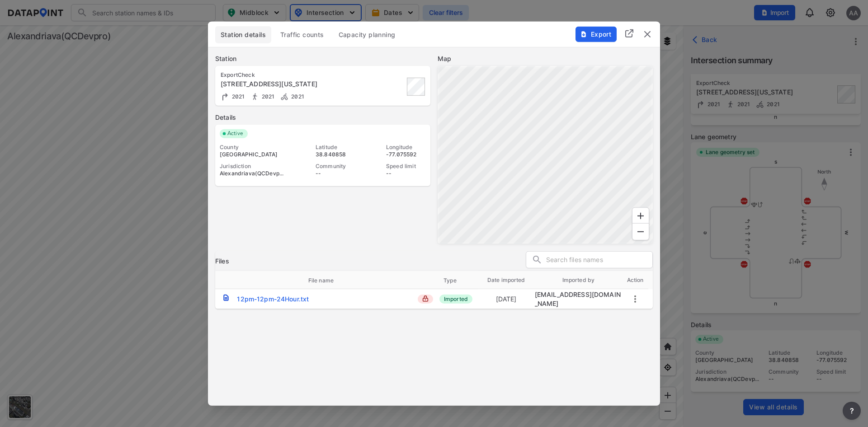 The width and height of the screenshot is (868, 427). I want to click on div: Zoom In, so click(641, 216).